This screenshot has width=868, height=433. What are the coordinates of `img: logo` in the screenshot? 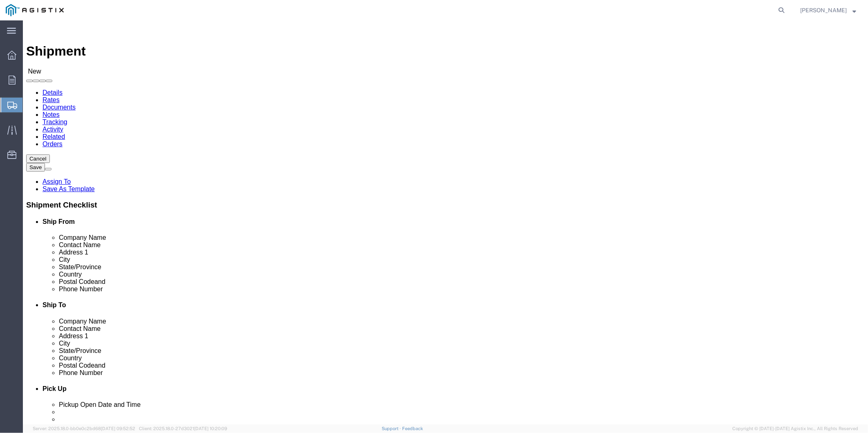 It's located at (35, 10).